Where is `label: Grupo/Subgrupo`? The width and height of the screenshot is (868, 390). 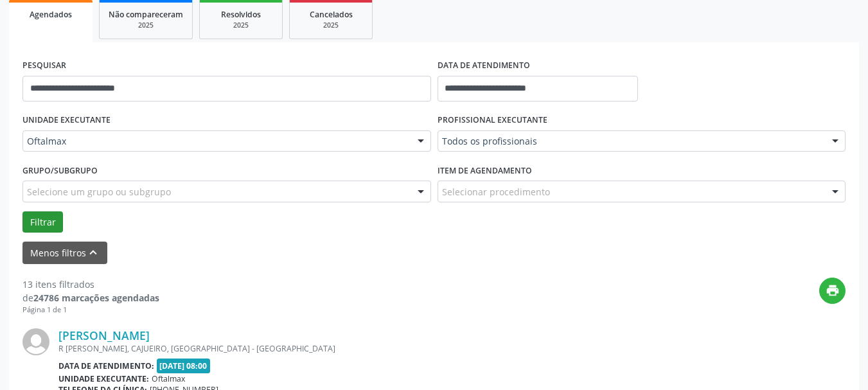
label: Grupo/Subgrupo is located at coordinates (59, 170).